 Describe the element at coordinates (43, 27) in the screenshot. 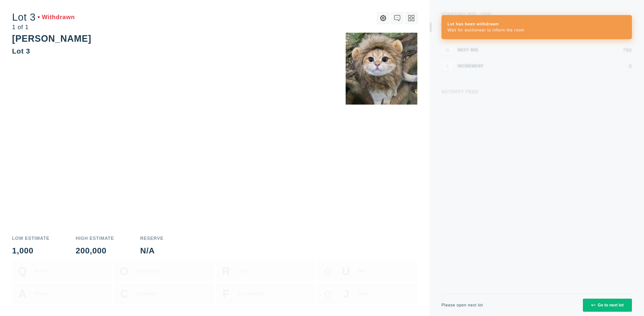

I see `div: 1 of 1` at that location.